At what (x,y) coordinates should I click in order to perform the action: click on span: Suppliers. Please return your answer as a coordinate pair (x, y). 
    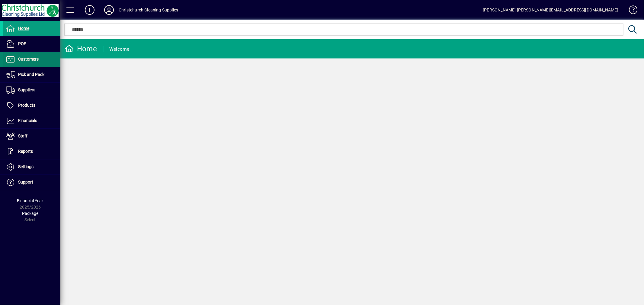
    Looking at the image, I should click on (27, 90).